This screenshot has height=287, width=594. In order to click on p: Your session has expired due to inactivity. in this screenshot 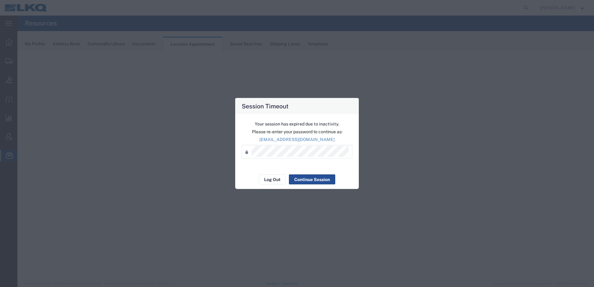, I will do `click(297, 124)`.